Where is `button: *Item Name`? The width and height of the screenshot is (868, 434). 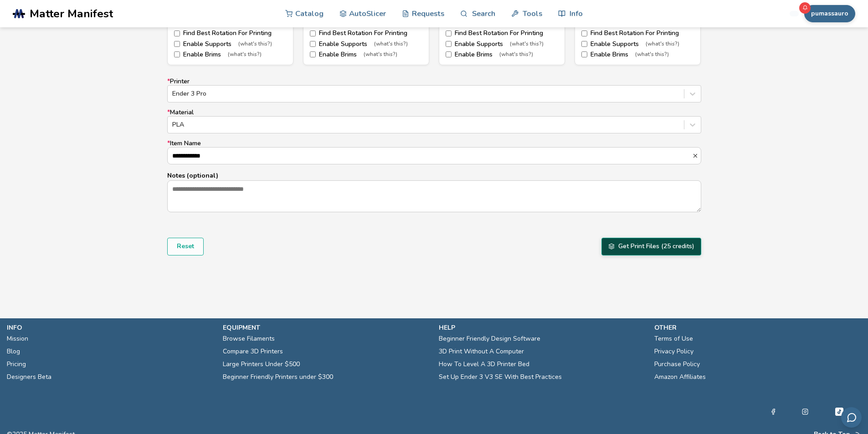
button: *Item Name is located at coordinates (696, 155).